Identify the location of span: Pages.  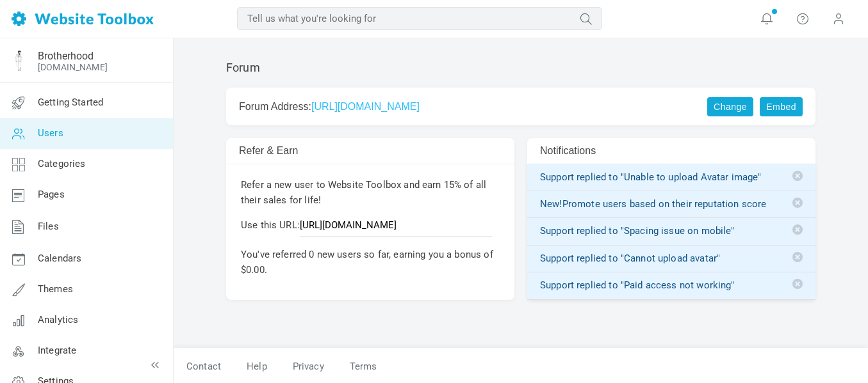
(51, 194).